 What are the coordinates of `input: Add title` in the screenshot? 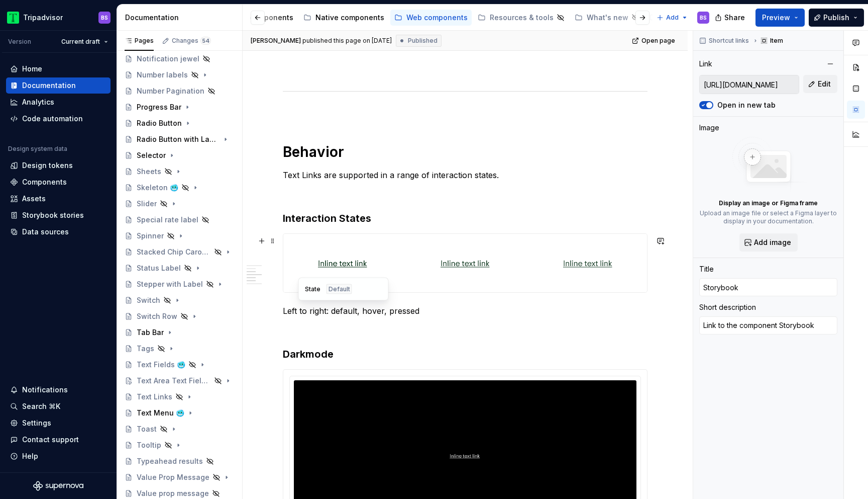 It's located at (768, 287).